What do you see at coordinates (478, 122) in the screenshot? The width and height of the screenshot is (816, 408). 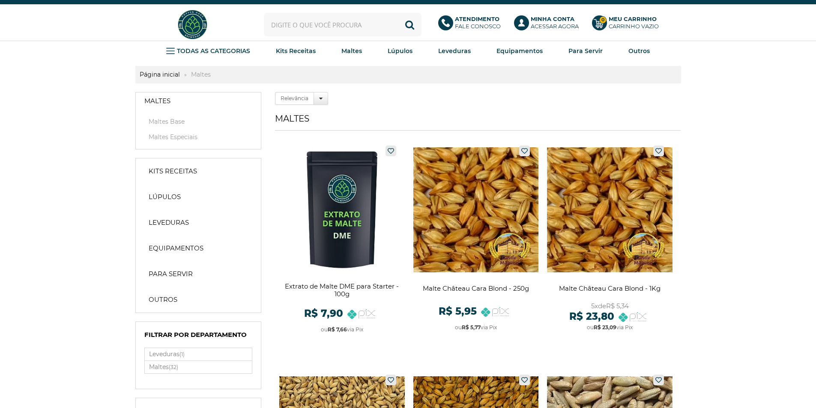 I see `h1: Maltes` at bounding box center [478, 122].